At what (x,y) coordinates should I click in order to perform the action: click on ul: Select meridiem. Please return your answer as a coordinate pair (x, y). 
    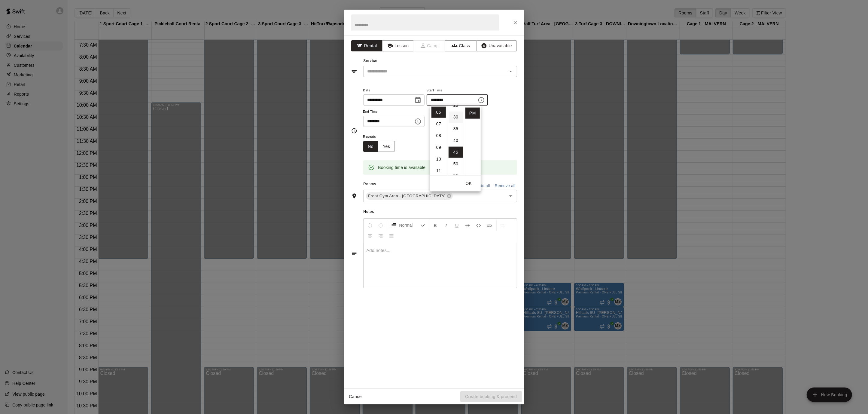
    Looking at the image, I should click on (472, 141).